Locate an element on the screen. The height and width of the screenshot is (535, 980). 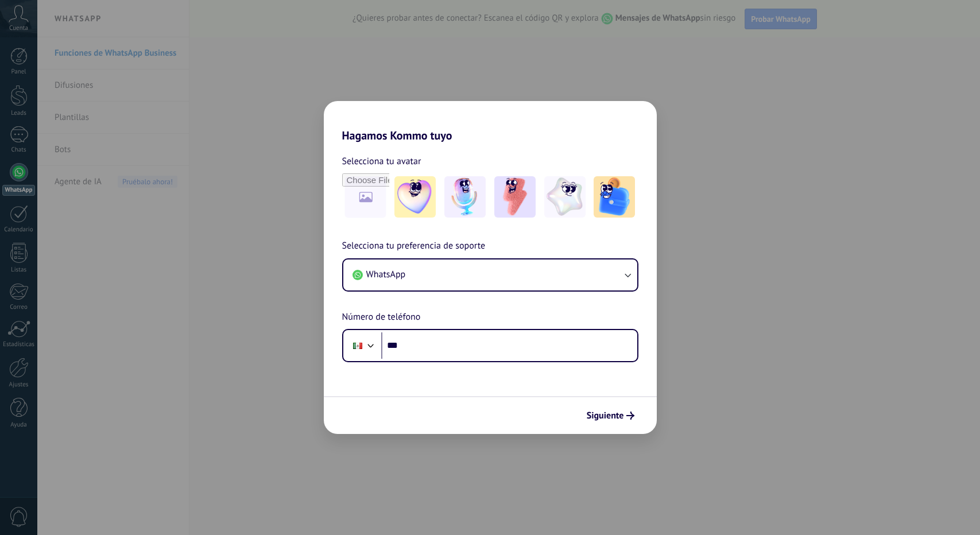
img: -5.jpeg is located at coordinates (614, 197).